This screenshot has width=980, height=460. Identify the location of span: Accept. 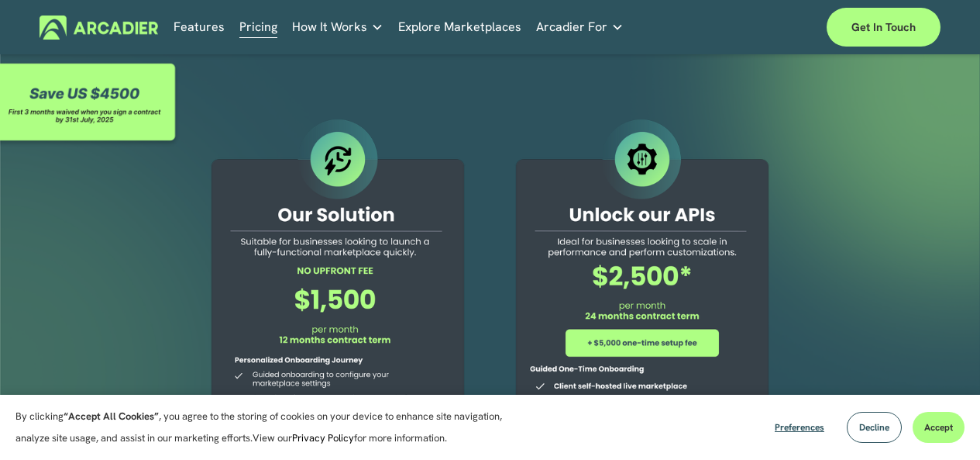
(938, 427).